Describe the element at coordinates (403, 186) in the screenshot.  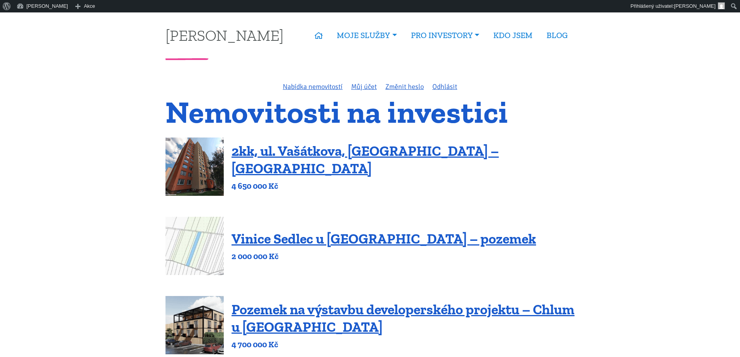
I see `p: 4 650 000 Kč` at that location.